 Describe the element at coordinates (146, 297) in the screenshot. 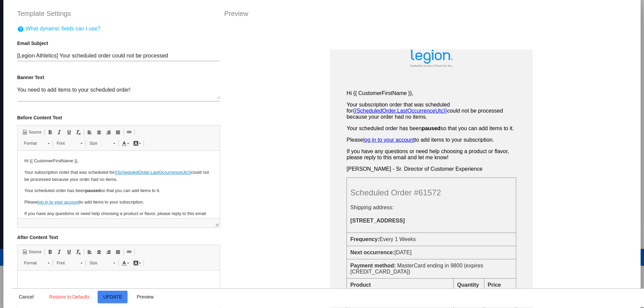

I see `span: Preview` at that location.